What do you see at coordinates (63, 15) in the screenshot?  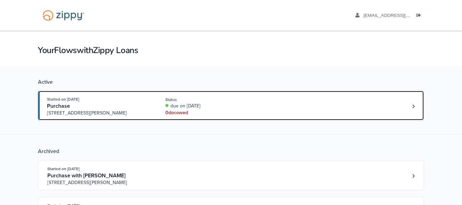 I see `img: Logo` at bounding box center [63, 15].